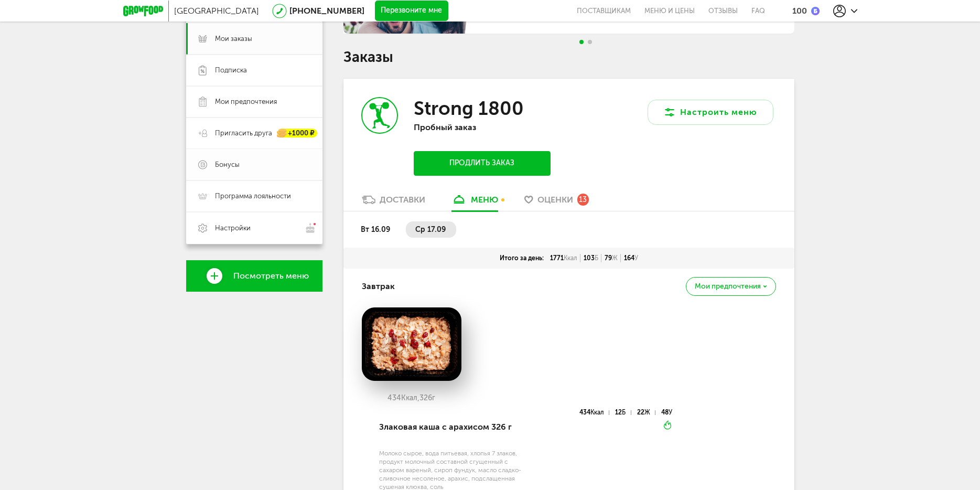  Describe the element at coordinates (255, 165) in the screenshot. I see `a: Бонусы` at that location.